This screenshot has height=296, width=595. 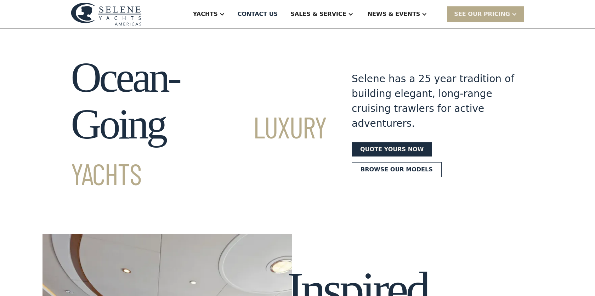 I want to click on a: Browse our models, so click(x=397, y=170).